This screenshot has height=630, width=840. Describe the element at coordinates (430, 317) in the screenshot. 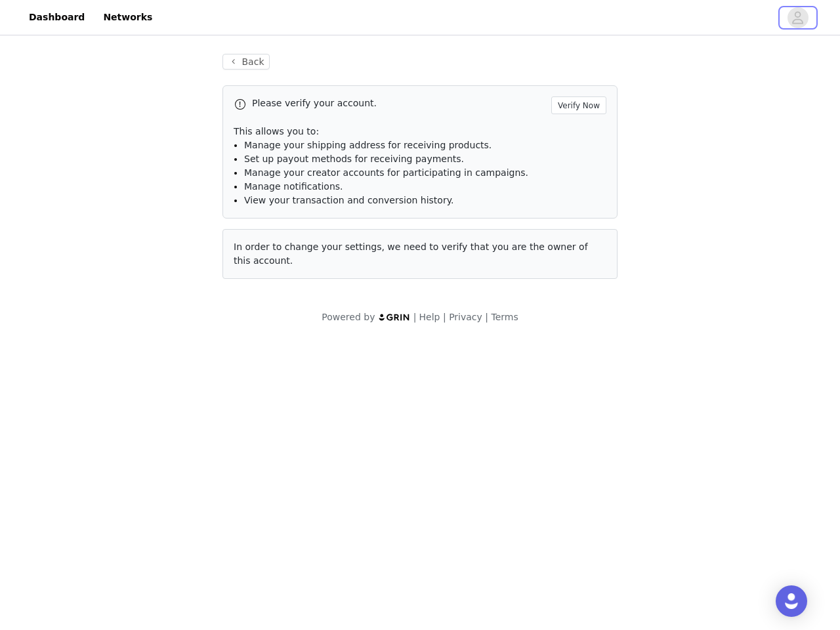

I see `a: Help` at that location.